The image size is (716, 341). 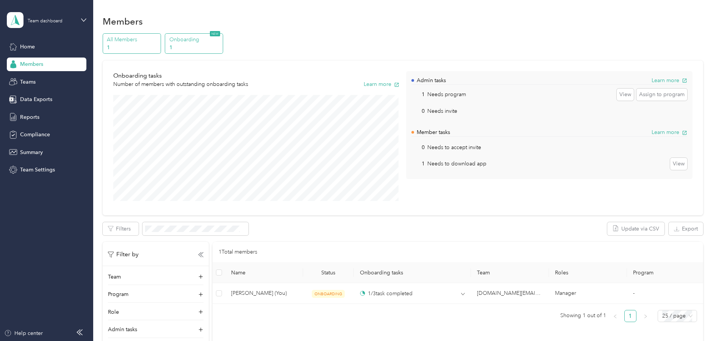 What do you see at coordinates (685, 229) in the screenshot?
I see `button: Export` at bounding box center [685, 229].